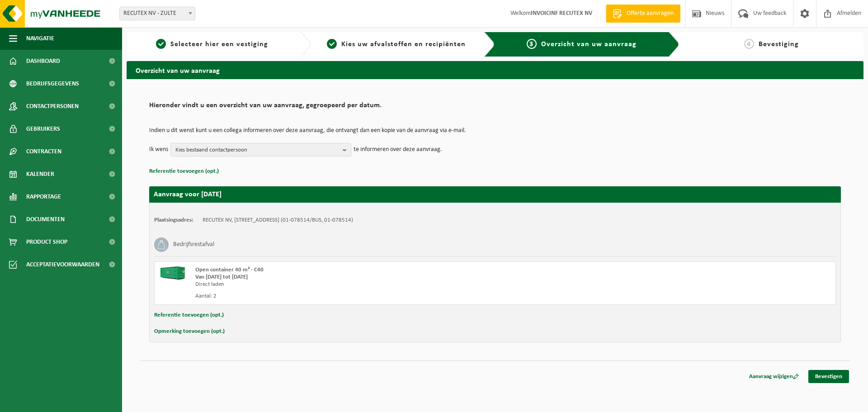 The width and height of the screenshot is (868, 412). What do you see at coordinates (332, 44) in the screenshot?
I see `span: 2` at bounding box center [332, 44].